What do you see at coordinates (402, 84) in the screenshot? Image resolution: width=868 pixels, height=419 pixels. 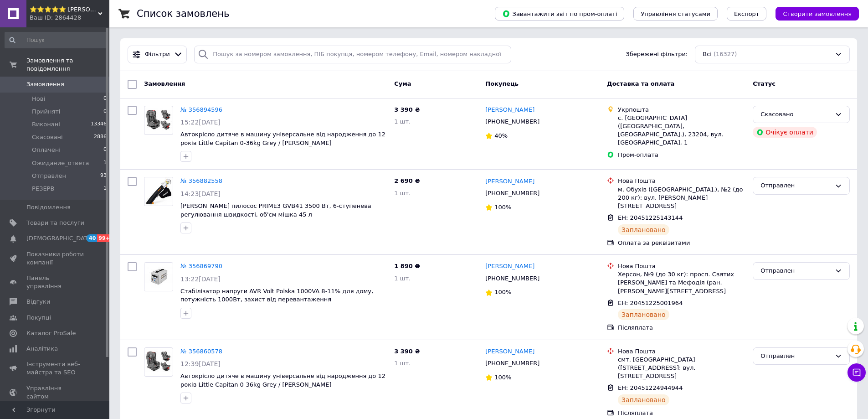 I see `span: Cума` at bounding box center [402, 84].